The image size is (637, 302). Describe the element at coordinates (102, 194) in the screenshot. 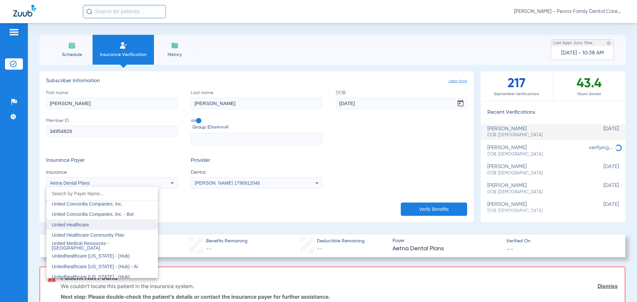

I see `input: dropdown search` at that location.